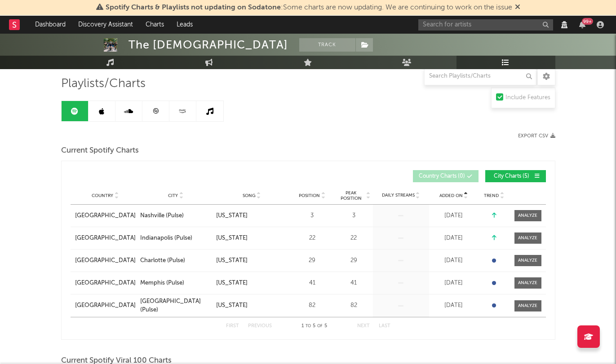 The width and height of the screenshot is (616, 364). I want to click on button: Next, so click(363, 326).